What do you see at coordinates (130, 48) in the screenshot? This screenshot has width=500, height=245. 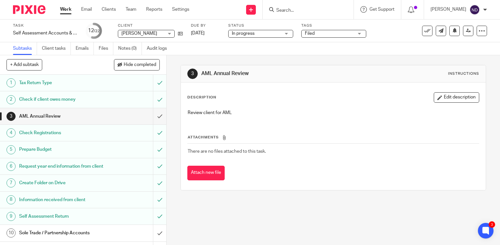 I see `a: Notes (0)` at bounding box center [130, 48].